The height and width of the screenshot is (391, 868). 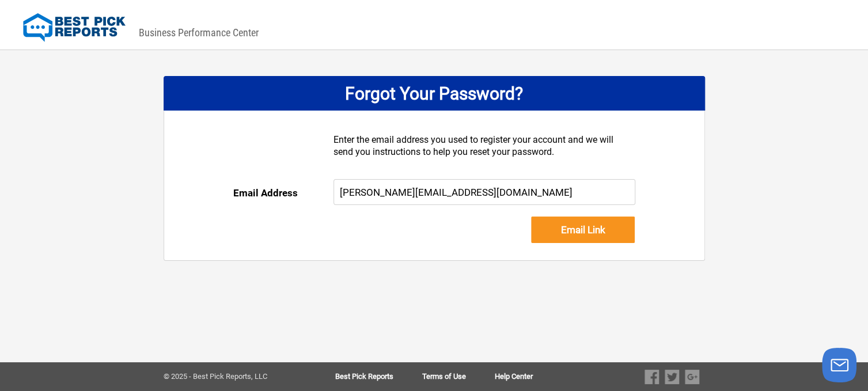 What do you see at coordinates (378, 377) in the screenshot?
I see `a: Best Pick Reports` at bounding box center [378, 377].